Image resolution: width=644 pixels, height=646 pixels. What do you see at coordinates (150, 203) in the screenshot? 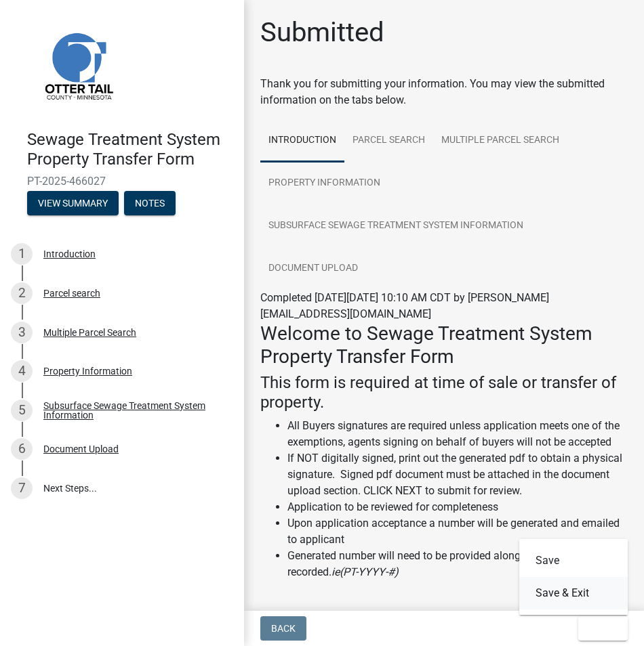
I see `button: Notes` at bounding box center [150, 203].